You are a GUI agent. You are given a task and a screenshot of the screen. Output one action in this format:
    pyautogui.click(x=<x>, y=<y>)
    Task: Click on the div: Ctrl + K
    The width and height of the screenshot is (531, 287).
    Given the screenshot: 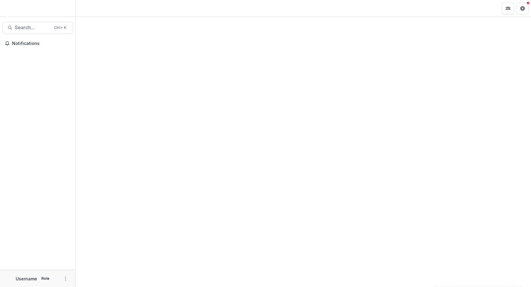 What is the action you would take?
    pyautogui.click(x=60, y=28)
    